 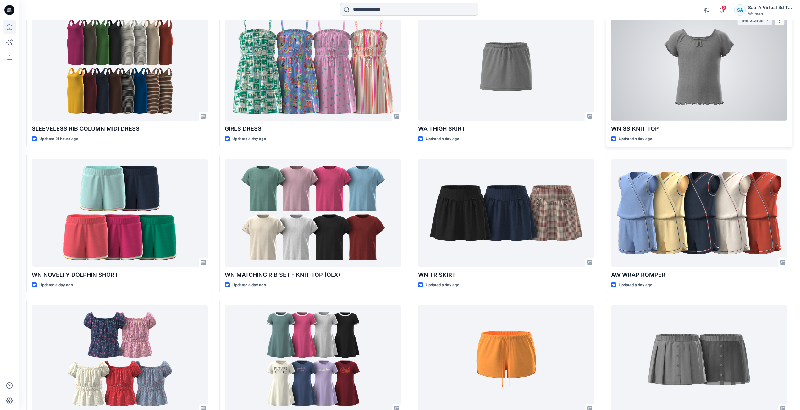 I want to click on div: Sae-A Virtual 3d Team, so click(x=771, y=8).